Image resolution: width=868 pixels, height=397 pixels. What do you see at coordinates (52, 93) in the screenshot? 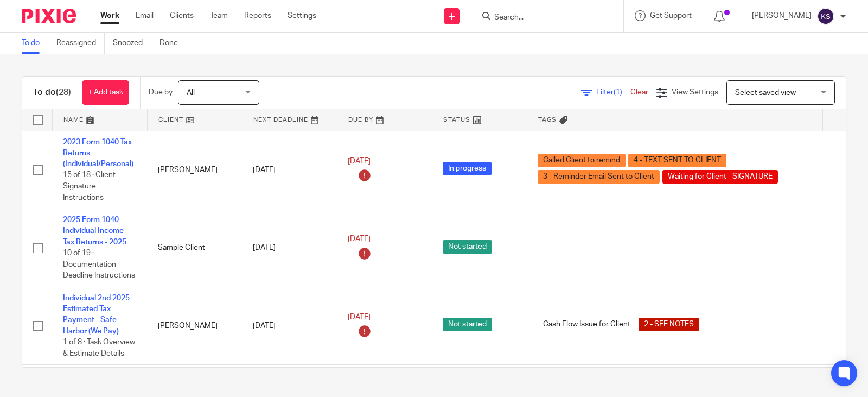
I see `h1: To do` at bounding box center [52, 93].